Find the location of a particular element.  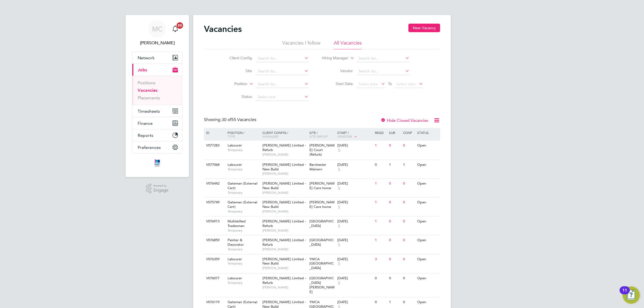

li: All Vacancies is located at coordinates (348, 45).